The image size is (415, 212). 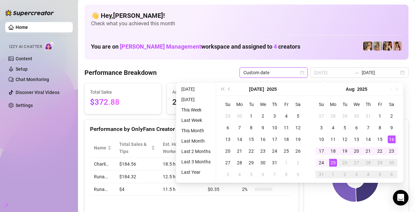 I want to click on span: Custom date, so click(x=273, y=73).